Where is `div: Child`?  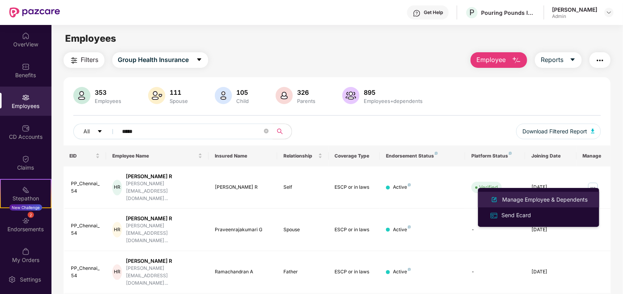 div: Child is located at coordinates (243, 101).